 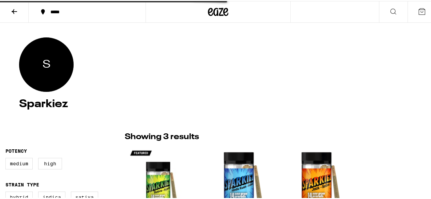 What do you see at coordinates (46, 64) in the screenshot?
I see `span: Sparkiez` at bounding box center [46, 64].